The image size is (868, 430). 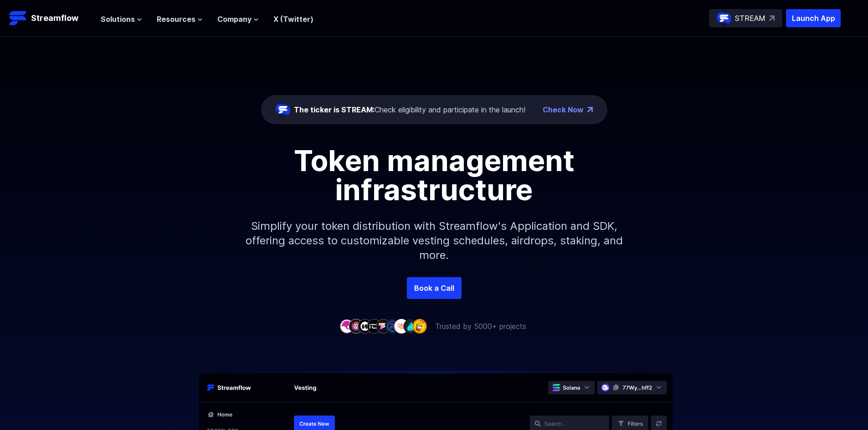 What do you see at coordinates (590, 109) in the screenshot?
I see `img: top-right-arrow.png` at bounding box center [590, 109].